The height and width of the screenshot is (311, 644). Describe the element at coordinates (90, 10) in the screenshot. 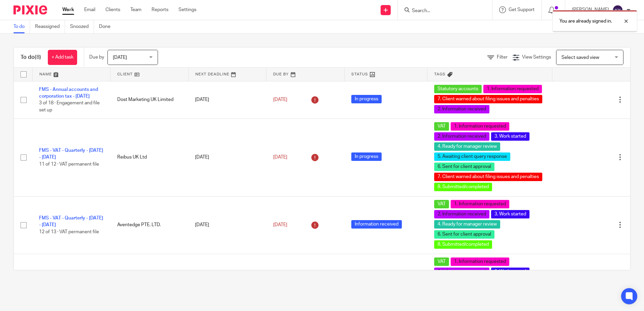

I see `a: Email` at that location.